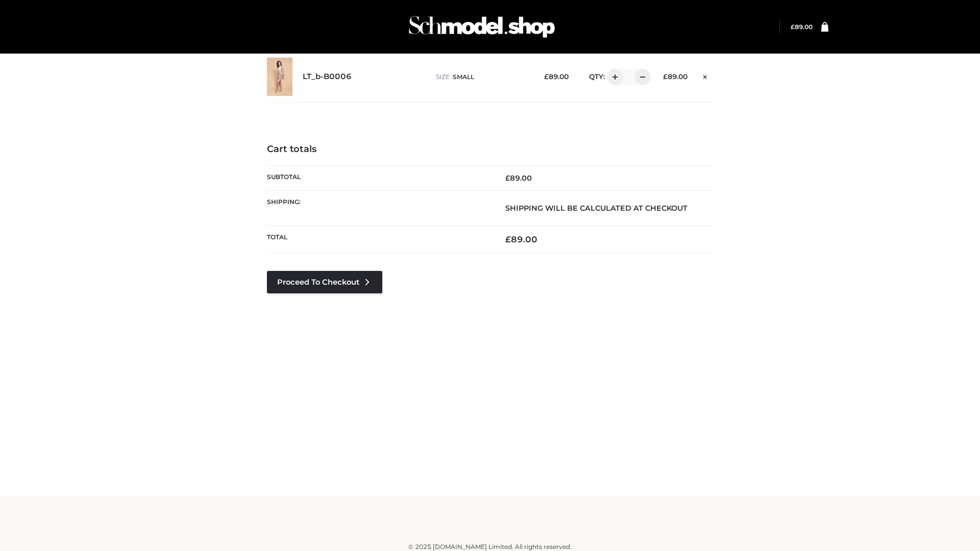 The height and width of the screenshot is (551, 980). What do you see at coordinates (705, 75) in the screenshot?
I see `a: Remove this item` at bounding box center [705, 75].